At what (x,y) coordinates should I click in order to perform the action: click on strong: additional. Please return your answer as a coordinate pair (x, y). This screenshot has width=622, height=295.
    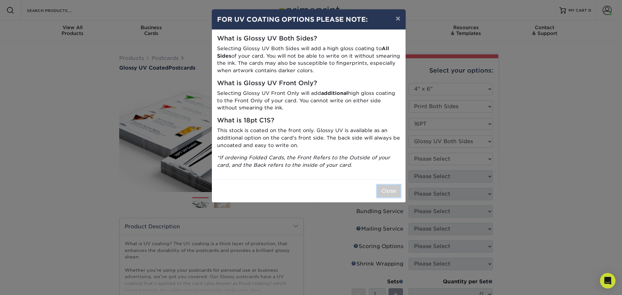
    Looking at the image, I should click on (334, 93).